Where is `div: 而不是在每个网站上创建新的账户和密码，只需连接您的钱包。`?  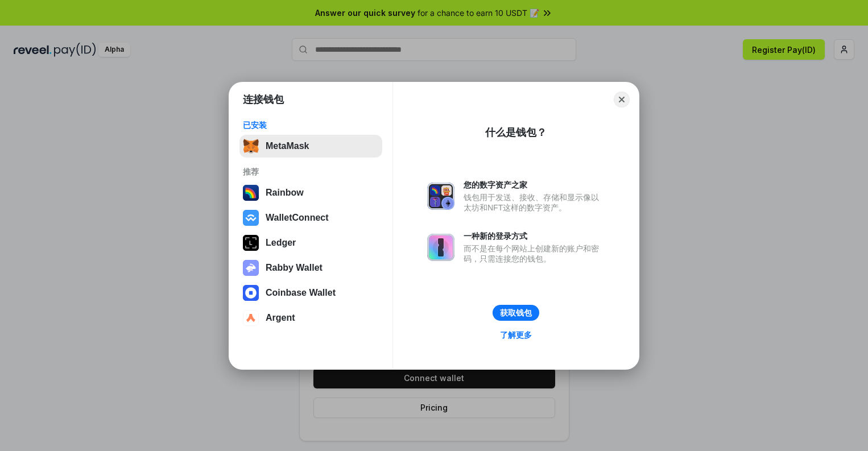 div: 而不是在每个网站上创建新的账户和密码，只需连接您的钱包。 is located at coordinates (534, 254).